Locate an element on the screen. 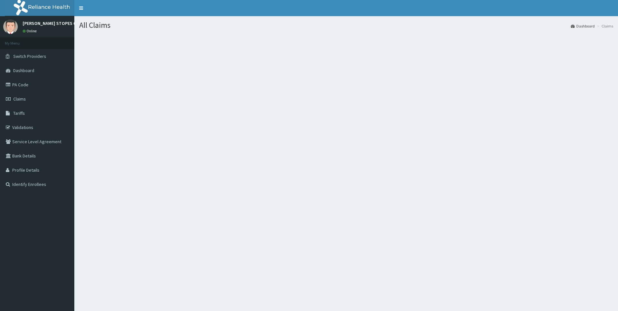 This screenshot has width=618, height=311. li: Claims is located at coordinates (604, 26).